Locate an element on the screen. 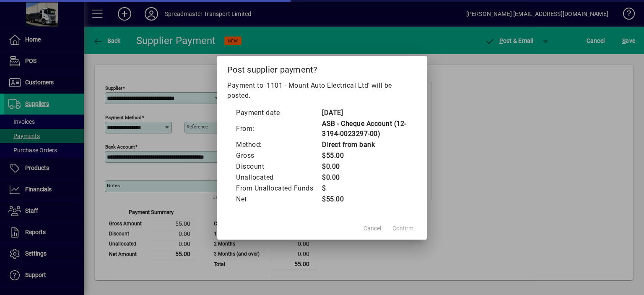 The height and width of the screenshot is (295, 644). td: Payment date is located at coordinates (279, 113).